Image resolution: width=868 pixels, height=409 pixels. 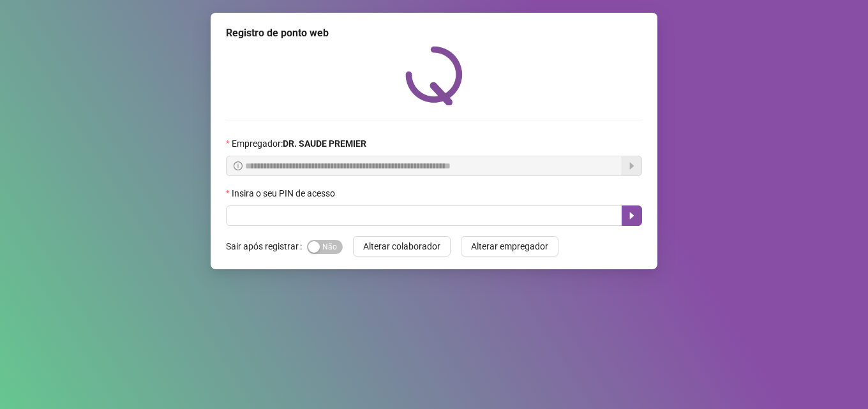 What do you see at coordinates (285, 194) in the screenshot?
I see `label: Insira o seu PIN de acesso` at bounding box center [285, 194].